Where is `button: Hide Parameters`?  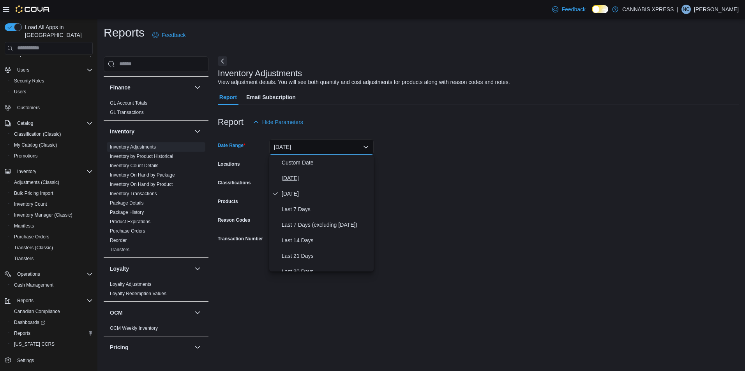 button: Hide Parameters is located at coordinates (278, 122).